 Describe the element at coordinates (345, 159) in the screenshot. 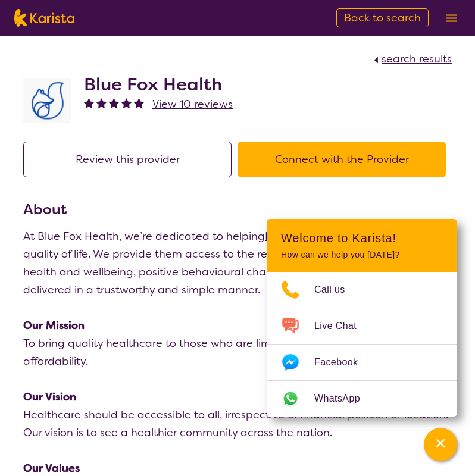

I see `a: Connect with the Provider` at that location.